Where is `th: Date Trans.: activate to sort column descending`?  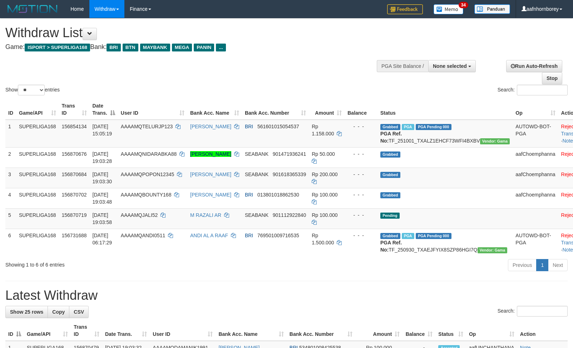
th: Date Trans.: activate to sort column descending is located at coordinates (104, 109).